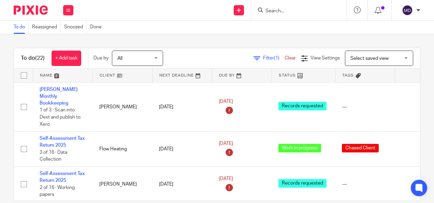 The width and height of the screenshot is (434, 203). Describe the element at coordinates (290, 58) in the screenshot. I see `a: Clear` at that location.